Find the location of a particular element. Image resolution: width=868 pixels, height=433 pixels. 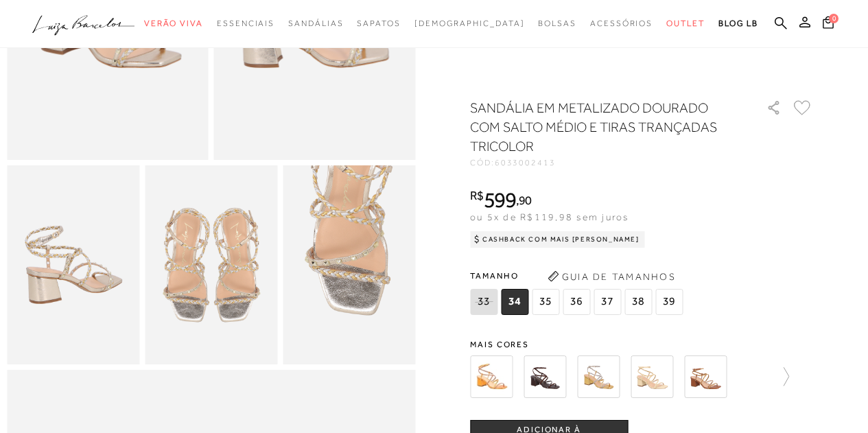

img: SANDÁLIA EM COURO BAUNILHA COM SALTO MÉDIO E TIRAS TRANÇADAS TRICOLOR is located at coordinates (652, 377).